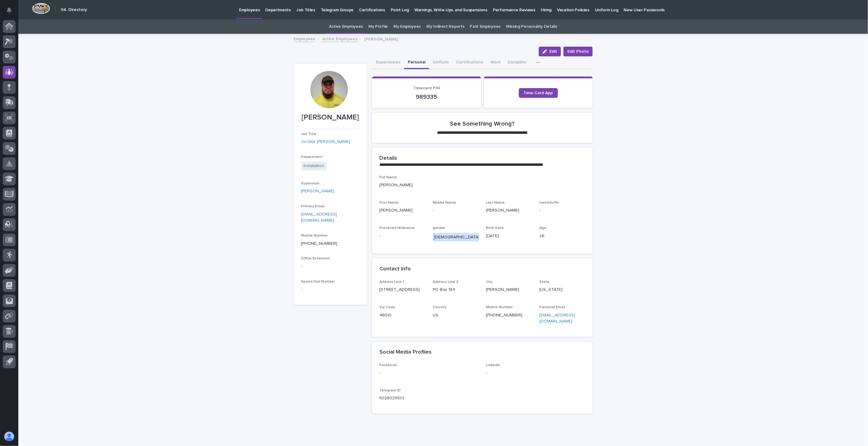 The image size is (868, 446). I want to click on span: Country, so click(440, 308).